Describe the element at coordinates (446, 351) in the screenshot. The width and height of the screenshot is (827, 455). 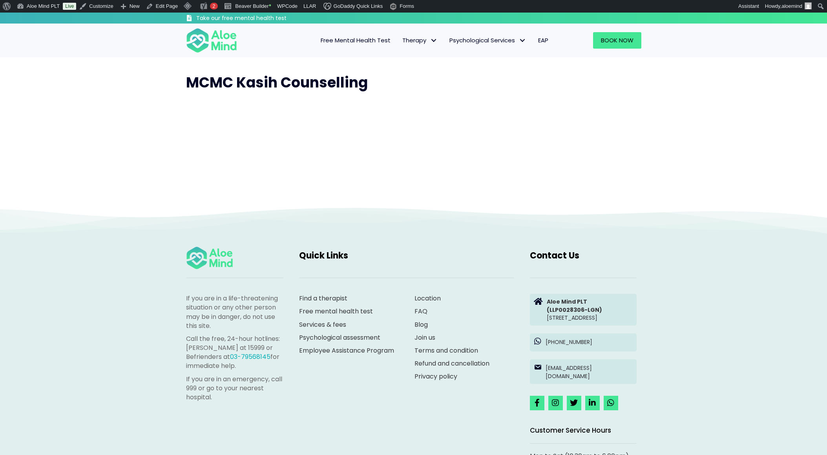
I see `a: Terms and condition` at that location.